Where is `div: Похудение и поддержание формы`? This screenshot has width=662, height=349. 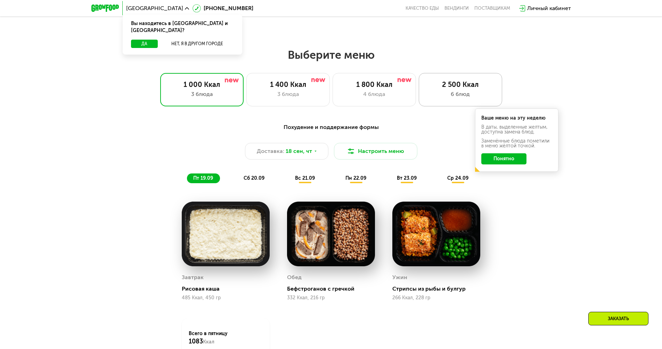
div: Похудение и поддержание формы is located at coordinates (331, 127).